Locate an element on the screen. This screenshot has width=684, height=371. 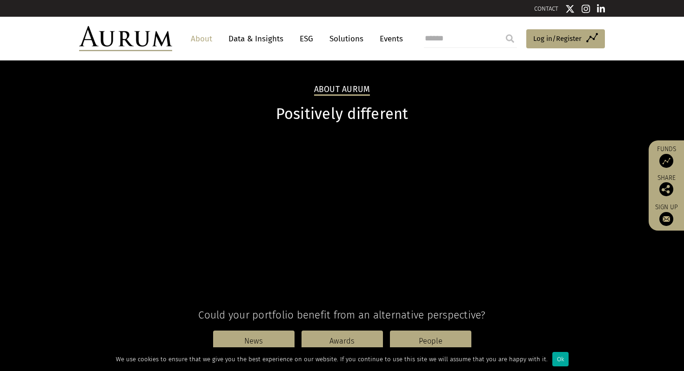
img: Share this post is located at coordinates (666, 189).